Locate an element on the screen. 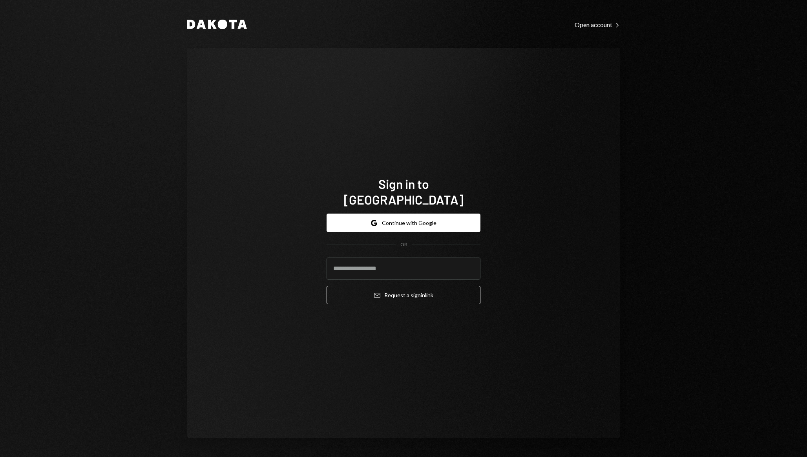  div: Open account is located at coordinates (598, 25).